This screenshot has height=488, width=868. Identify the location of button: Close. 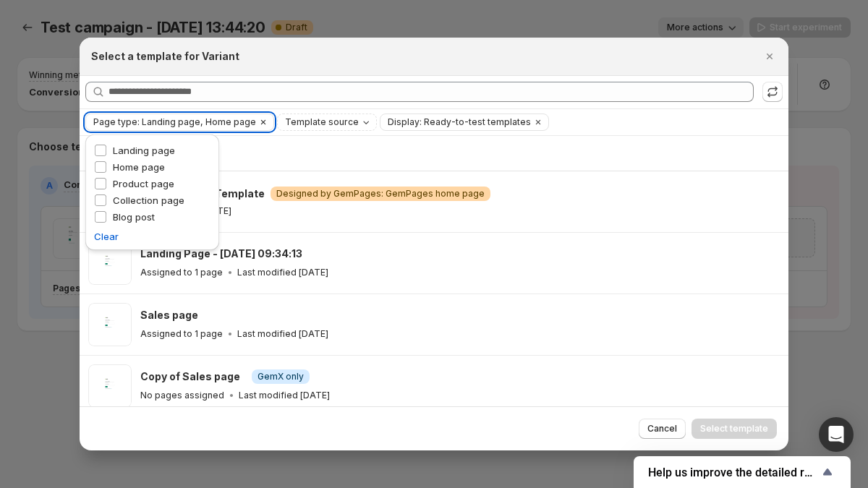
(770, 56).